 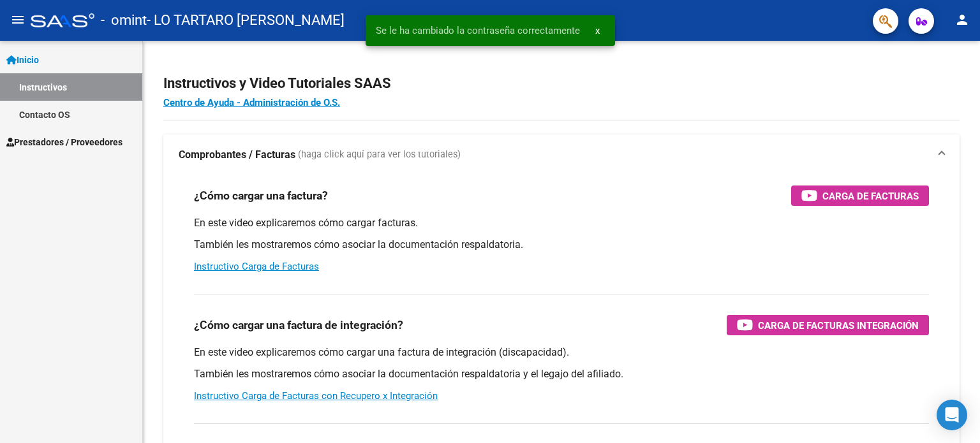 I want to click on strong: Comprobantes / Facturas, so click(x=237, y=155).